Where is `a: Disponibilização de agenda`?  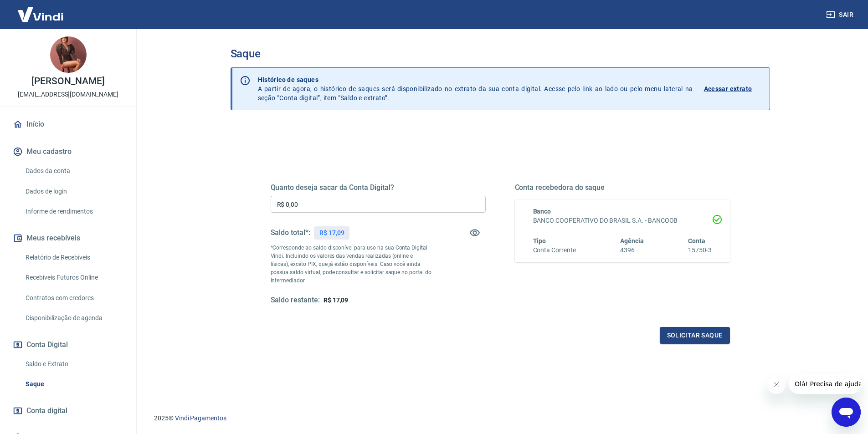 a: Disponibilização de agenda is located at coordinates (73, 318).